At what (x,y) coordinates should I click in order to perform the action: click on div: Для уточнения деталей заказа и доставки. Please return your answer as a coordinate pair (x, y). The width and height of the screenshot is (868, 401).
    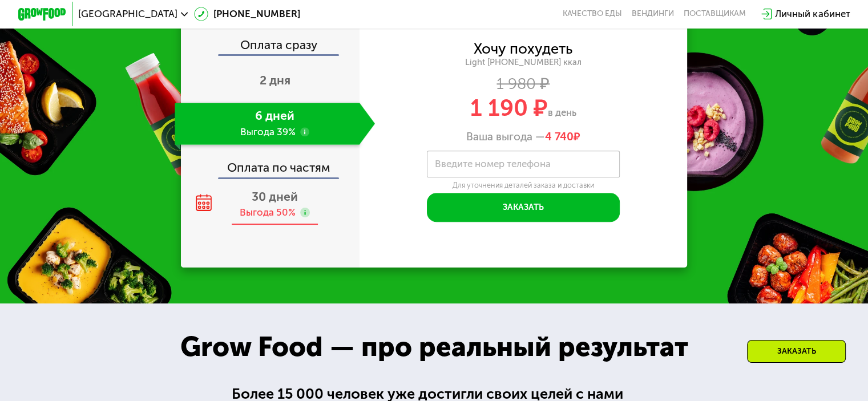
    Looking at the image, I should click on (523, 185).